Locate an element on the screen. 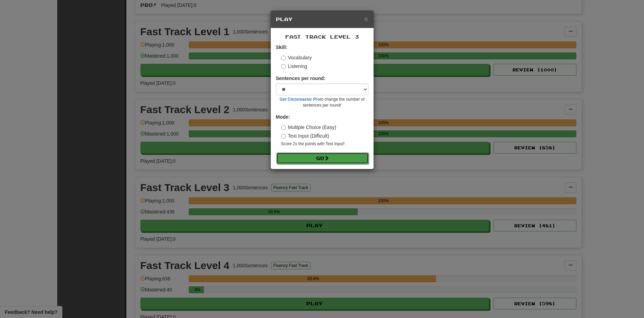  h5: Play is located at coordinates (322, 19).